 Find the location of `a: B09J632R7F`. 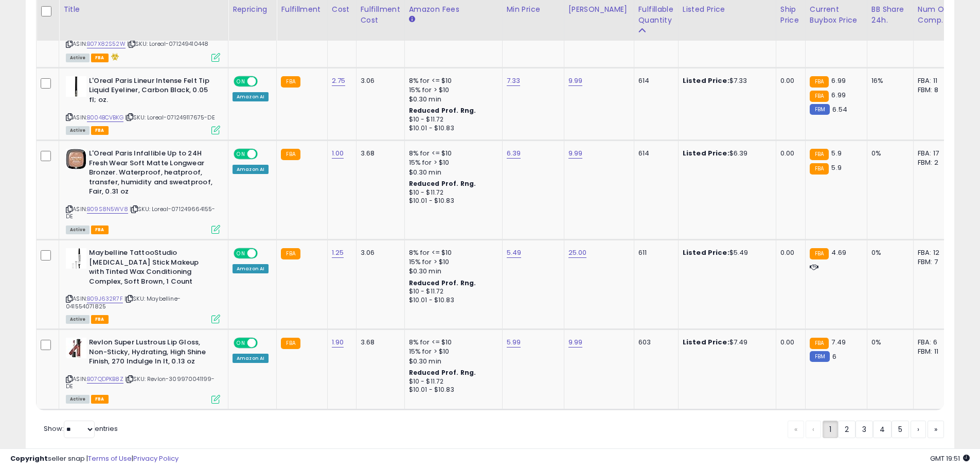

a: B09J632R7F is located at coordinates (105, 299).